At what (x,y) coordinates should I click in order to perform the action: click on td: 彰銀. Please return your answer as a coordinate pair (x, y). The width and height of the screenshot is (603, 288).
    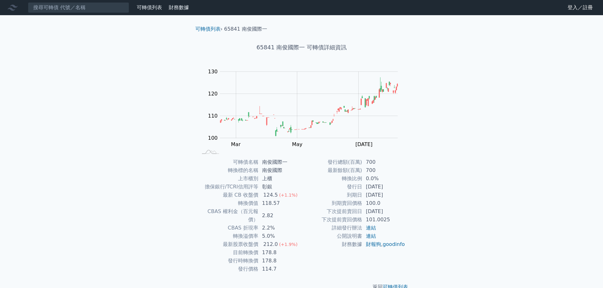
    Looking at the image, I should click on (280, 187).